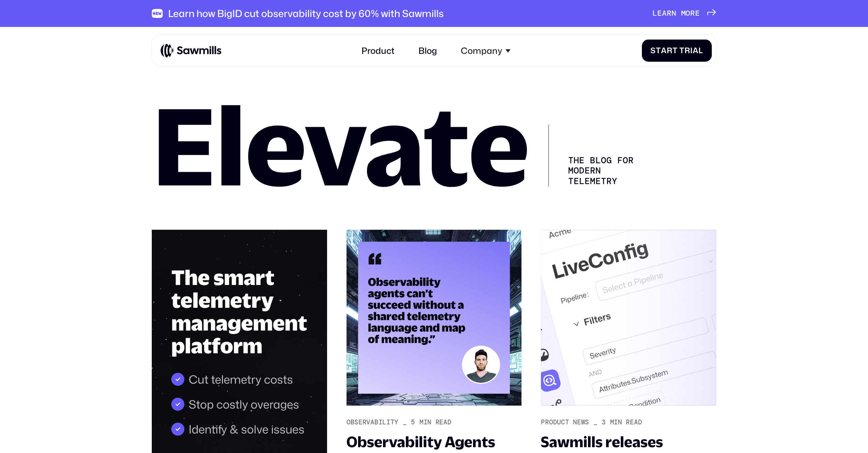 The height and width of the screenshot is (453, 868). I want to click on span: l, so click(700, 51).